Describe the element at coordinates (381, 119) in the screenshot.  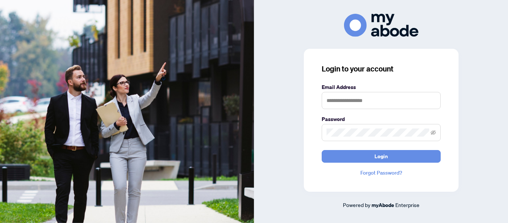
I see `label: Password` at that location.